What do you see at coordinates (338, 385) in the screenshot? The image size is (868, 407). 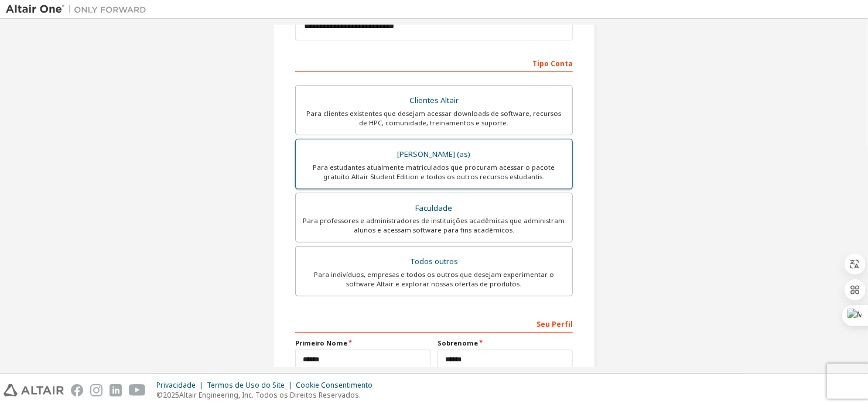 I see `div: Cookie Consentimento` at bounding box center [338, 385].